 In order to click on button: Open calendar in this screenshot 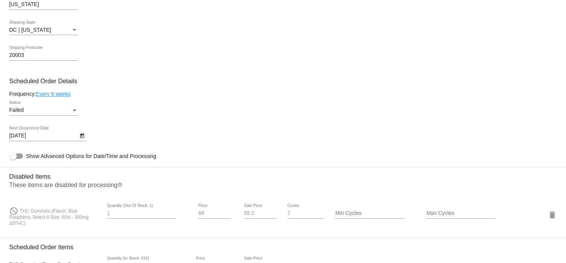, I will do `click(82, 135)`.